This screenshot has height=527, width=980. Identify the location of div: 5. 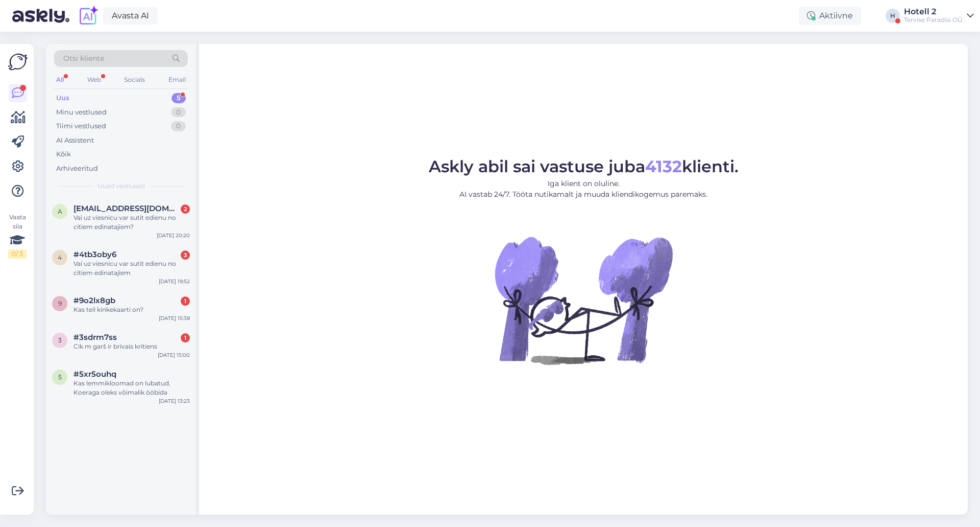
(178, 99).